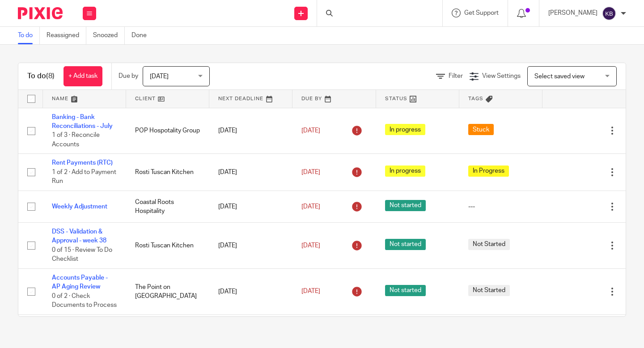  Describe the element at coordinates (488, 171) in the screenshot. I see `span: In Progress` at that location.